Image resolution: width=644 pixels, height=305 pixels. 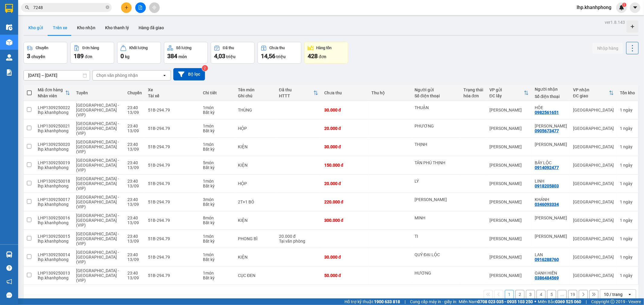 What do you see at coordinates (345, 275) in the screenshot?
I see `div: 50.000 đ` at bounding box center [345, 275].